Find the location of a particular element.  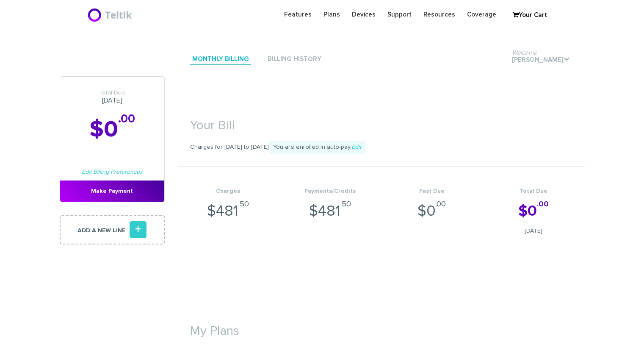

a: Monthly Billing is located at coordinates (221, 59).